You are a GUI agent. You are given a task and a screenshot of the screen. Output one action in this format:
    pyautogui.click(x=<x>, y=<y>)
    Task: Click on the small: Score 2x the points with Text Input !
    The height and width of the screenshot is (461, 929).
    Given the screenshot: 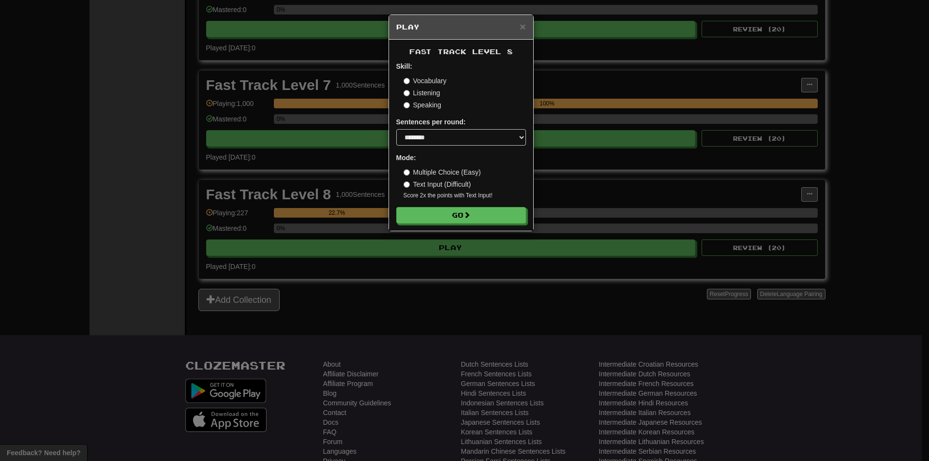 What is the action you would take?
    pyautogui.click(x=464, y=195)
    